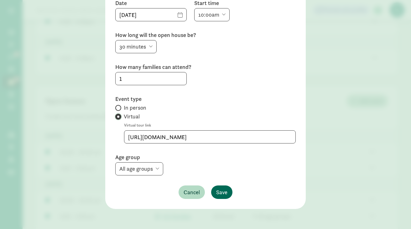 This screenshot has width=411, height=229. What do you see at coordinates (396, 214) in the screenshot?
I see `div: Chat Widget` at bounding box center [396, 214].